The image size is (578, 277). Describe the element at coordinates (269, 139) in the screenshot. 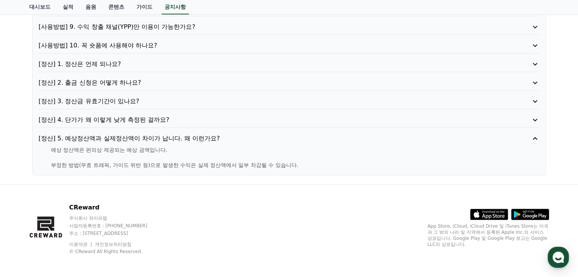

I see `p: [정산] 5. 예상정산액과 실제정산액이 차이가 납니다. 왜 이런가요?` at that location.